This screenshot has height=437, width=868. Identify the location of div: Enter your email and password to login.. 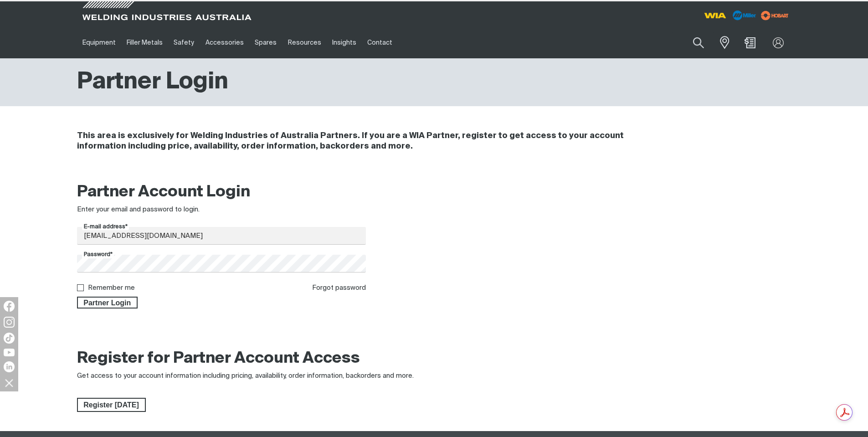
(222, 210).